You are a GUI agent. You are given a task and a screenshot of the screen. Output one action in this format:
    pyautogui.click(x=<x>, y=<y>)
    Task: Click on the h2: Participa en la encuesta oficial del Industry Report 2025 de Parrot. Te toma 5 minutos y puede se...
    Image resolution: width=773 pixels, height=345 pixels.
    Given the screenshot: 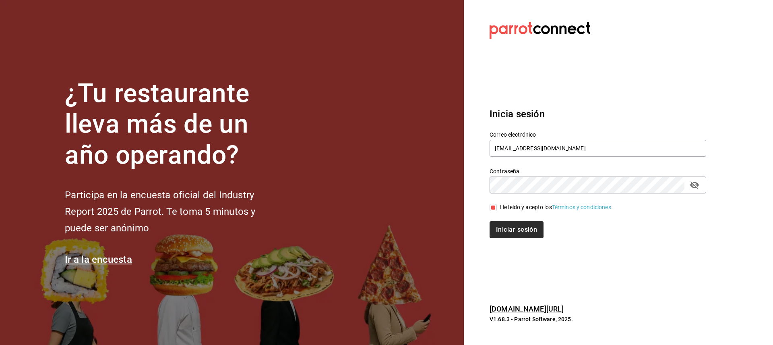 What is the action you would take?
    pyautogui.click(x=173, y=211)
    